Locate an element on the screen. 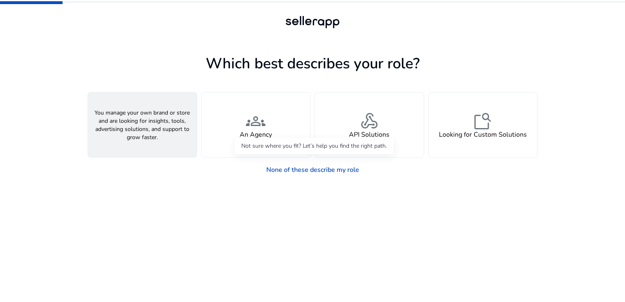  span: feature_search is located at coordinates (483, 121).